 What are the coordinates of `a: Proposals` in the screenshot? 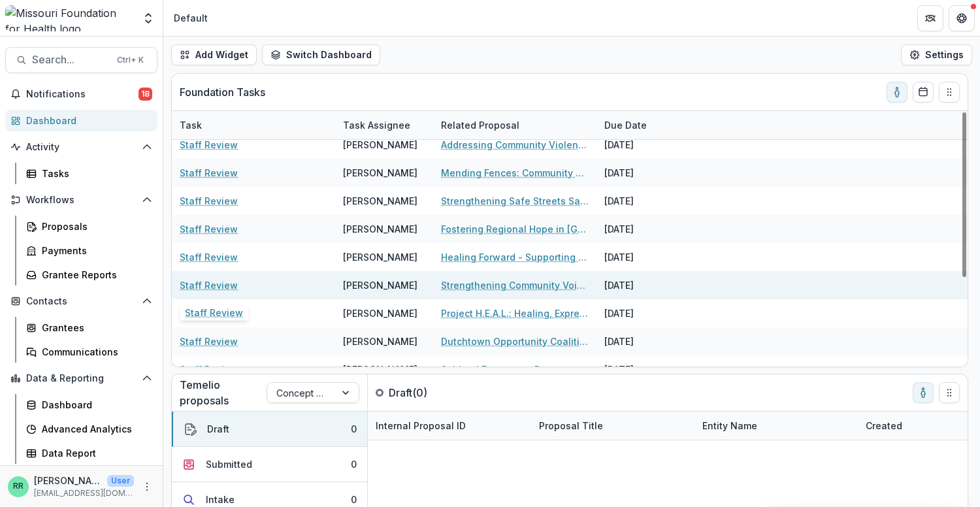 It's located at (89, 226).